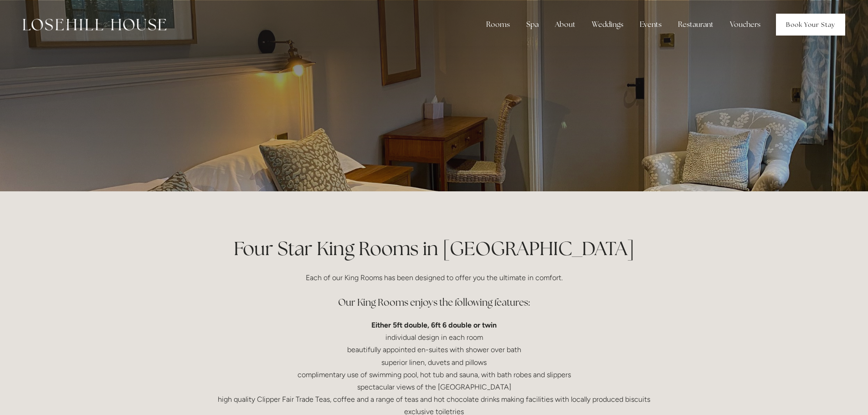  Describe the element at coordinates (811, 24) in the screenshot. I see `a: Book Your Stay` at that location.